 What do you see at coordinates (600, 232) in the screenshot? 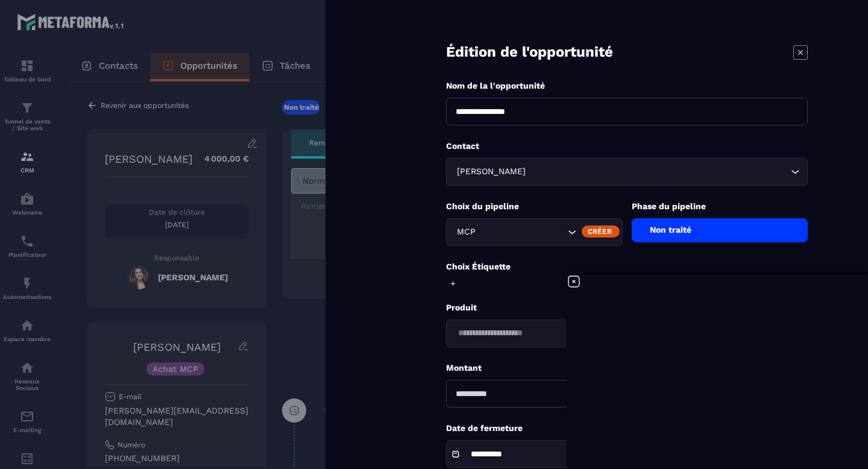
I see `div: Créer` at bounding box center [600, 232].